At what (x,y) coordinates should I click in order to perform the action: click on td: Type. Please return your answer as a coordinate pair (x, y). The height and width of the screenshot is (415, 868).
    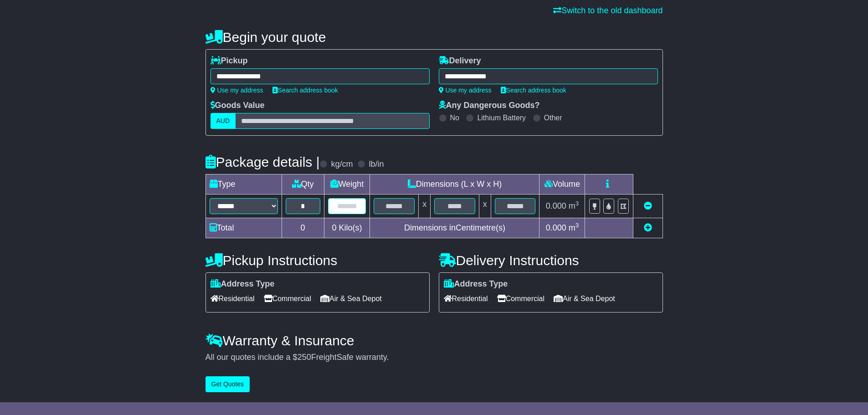
    Looking at the image, I should click on (243, 184).